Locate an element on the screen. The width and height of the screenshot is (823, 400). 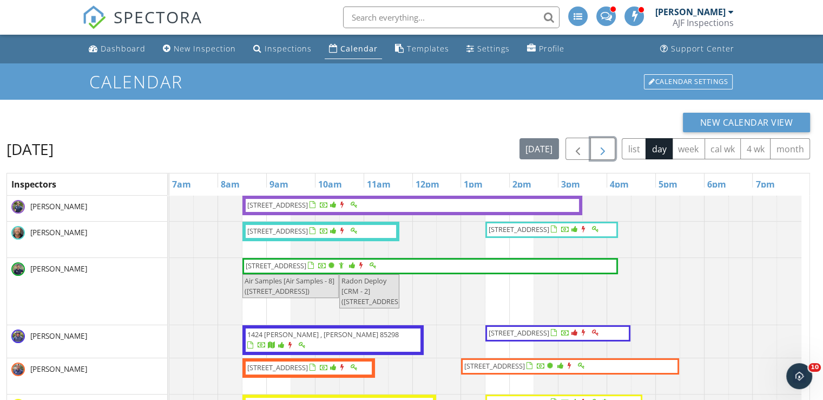
a: 3pm is located at coordinates (571, 184).